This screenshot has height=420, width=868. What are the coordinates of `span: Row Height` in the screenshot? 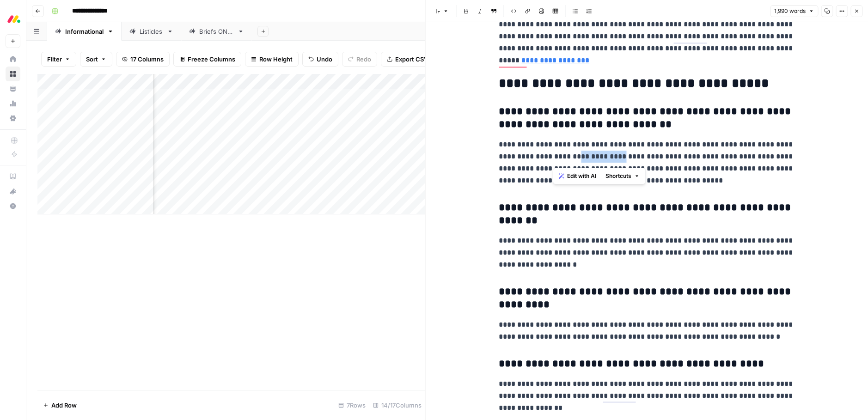 It's located at (276, 59).